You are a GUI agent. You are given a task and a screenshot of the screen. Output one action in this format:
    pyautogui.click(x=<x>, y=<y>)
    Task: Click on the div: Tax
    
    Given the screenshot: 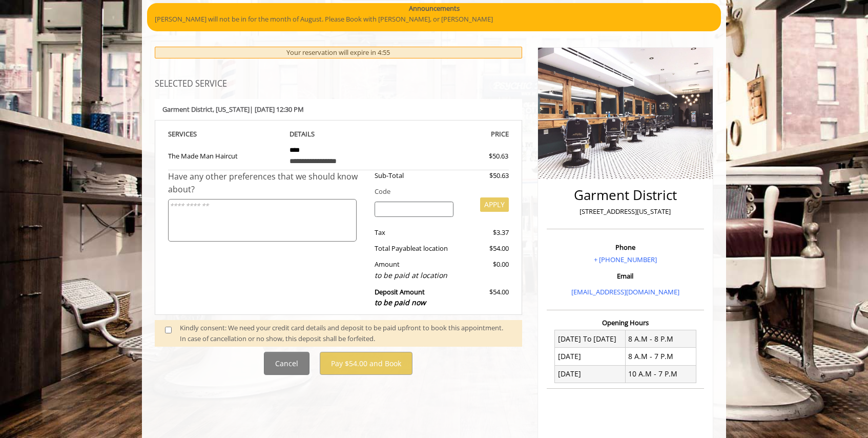 What is the action you would take?
    pyautogui.click(x=414, y=233)
    